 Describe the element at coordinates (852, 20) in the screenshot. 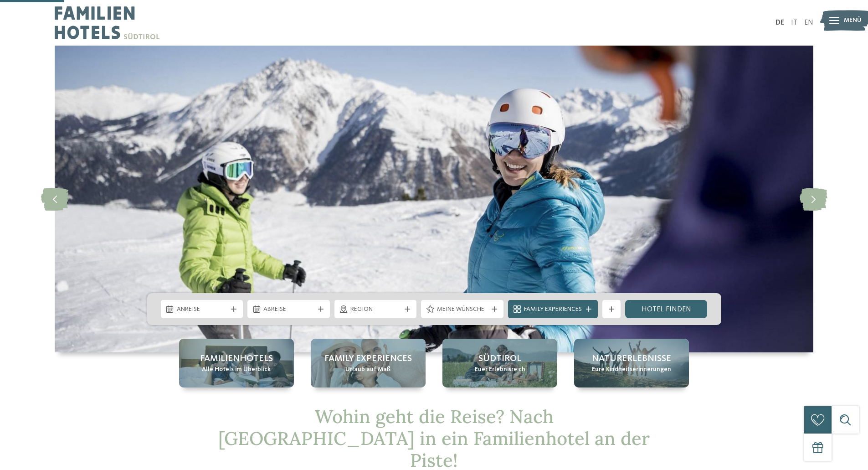

I see `span: Menü` at that location.